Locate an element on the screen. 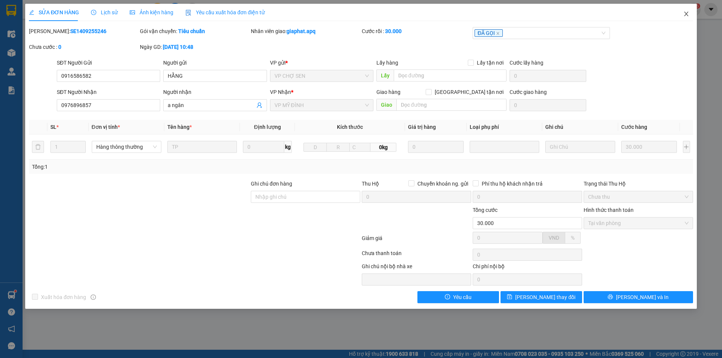 The height and width of the screenshot is (358, 722). div: Ghi chú nội bộ nhà xe is located at coordinates (416, 268).